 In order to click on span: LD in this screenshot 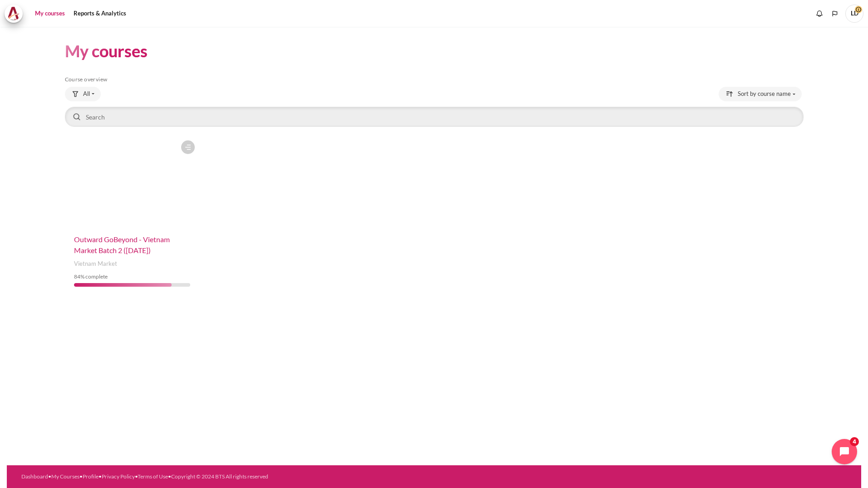, I will do `click(854, 14)`.